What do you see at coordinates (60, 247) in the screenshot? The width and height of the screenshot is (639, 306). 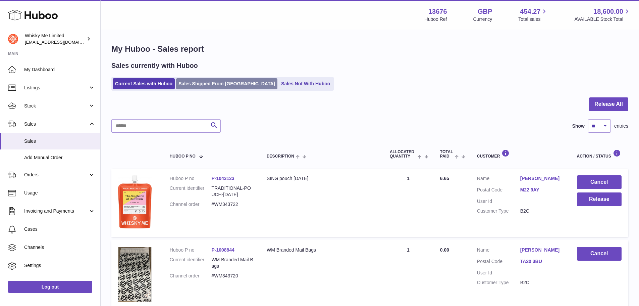 I see `span: Channels` at bounding box center [60, 247].